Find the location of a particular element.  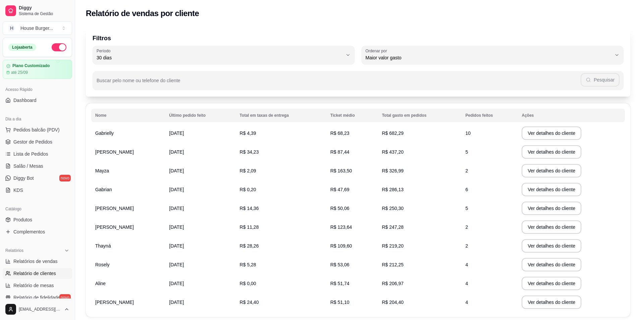

th: Ações is located at coordinates (572, 115).